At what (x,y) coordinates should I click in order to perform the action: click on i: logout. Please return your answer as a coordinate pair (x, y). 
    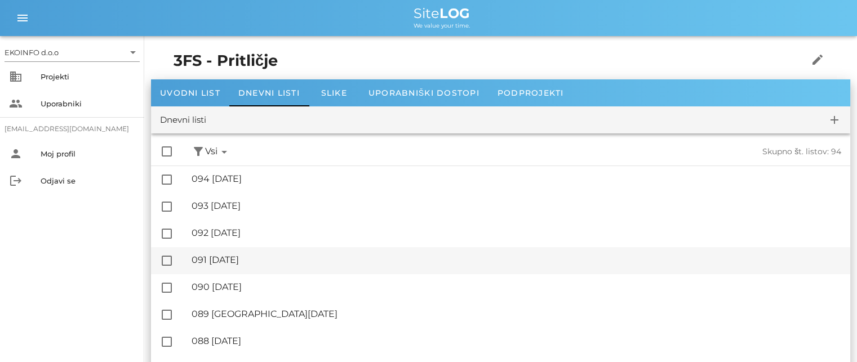
    Looking at the image, I should click on (16, 181).